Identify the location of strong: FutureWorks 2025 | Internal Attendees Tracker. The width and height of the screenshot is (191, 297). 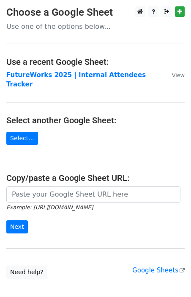
(76, 80).